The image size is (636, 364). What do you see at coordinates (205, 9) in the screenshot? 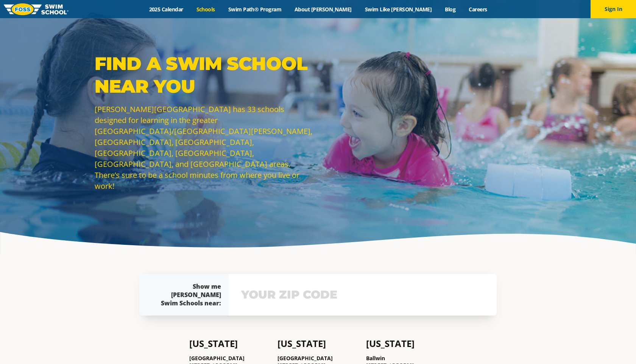
I see `a: Schools` at bounding box center [205, 9].